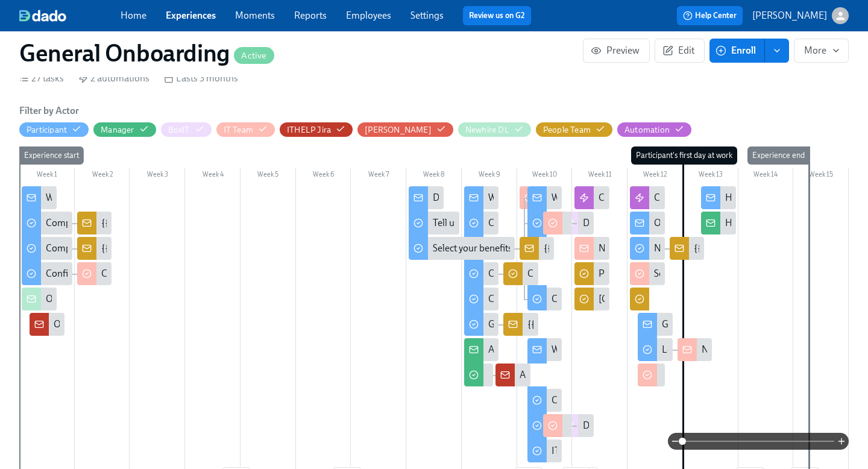 The image size is (868, 469). What do you see at coordinates (718, 198) in the screenshot?
I see `div: How's it going, {{ participant.firstName }}?` at bounding box center [718, 198].